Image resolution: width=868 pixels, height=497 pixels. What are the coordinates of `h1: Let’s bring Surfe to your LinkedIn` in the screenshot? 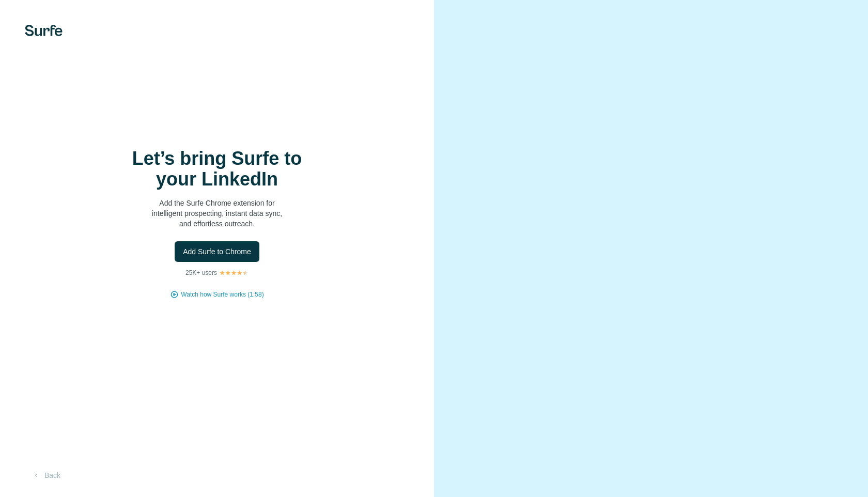 It's located at (217, 169).